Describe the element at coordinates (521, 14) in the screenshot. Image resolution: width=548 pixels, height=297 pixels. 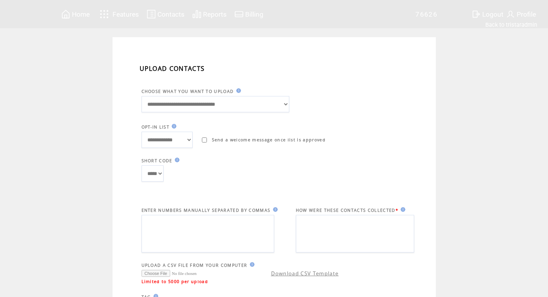
I see `a: Profile` at that location.